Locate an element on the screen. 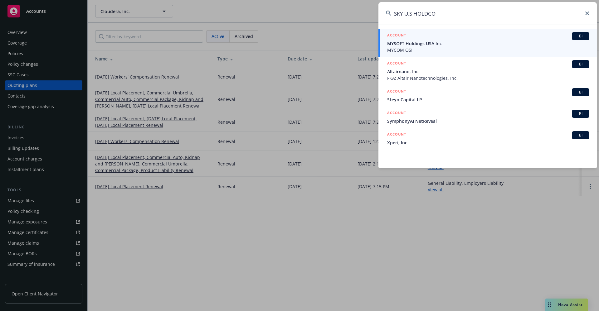 This screenshot has width=599, height=311. span: Altairnano, Inc. is located at coordinates (488, 71).